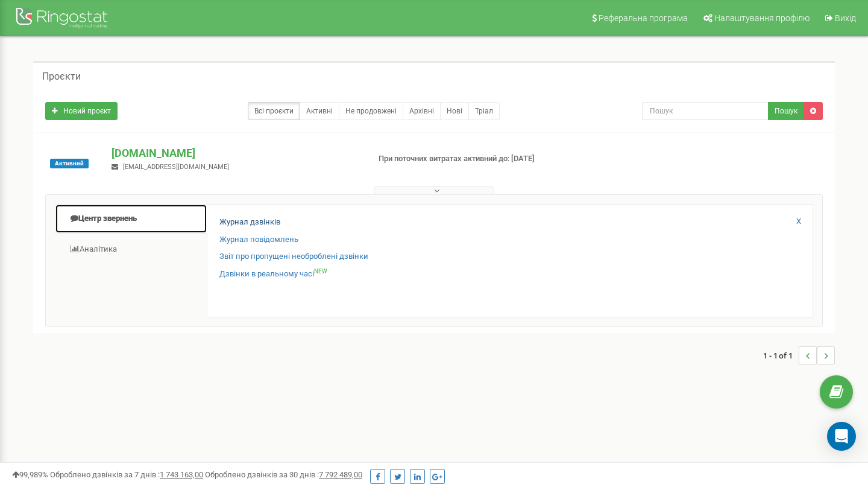 The image size is (868, 490). I want to click on span: Реферальна програма, so click(643, 18).